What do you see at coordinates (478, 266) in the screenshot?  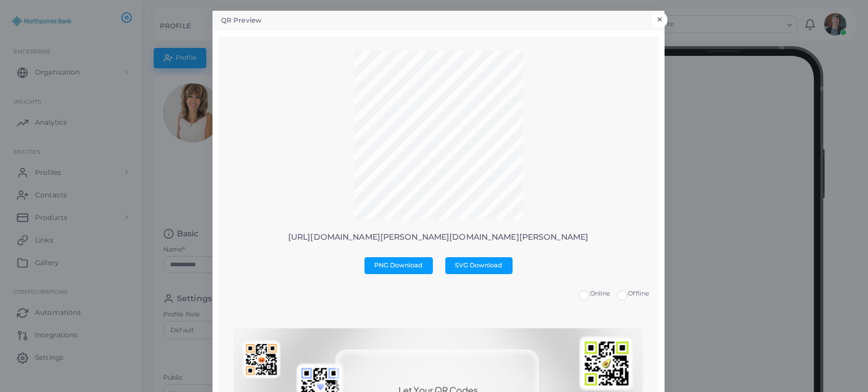 I see `button: SVG Download` at bounding box center [478, 266].